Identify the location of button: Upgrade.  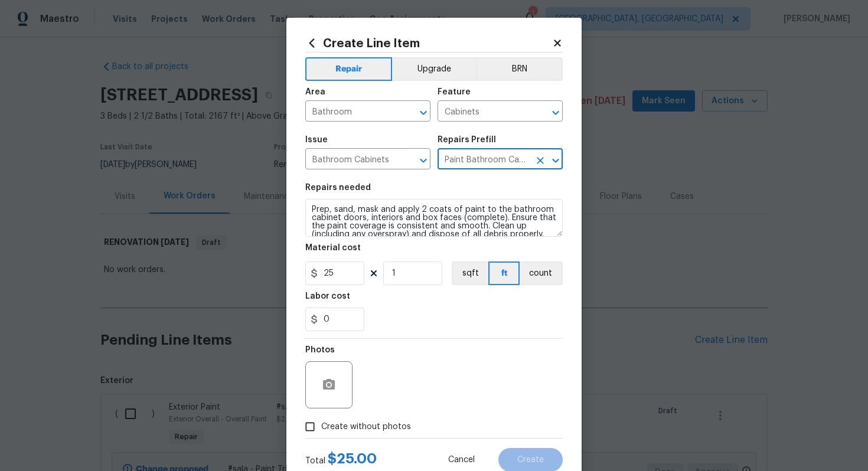
(434, 69).